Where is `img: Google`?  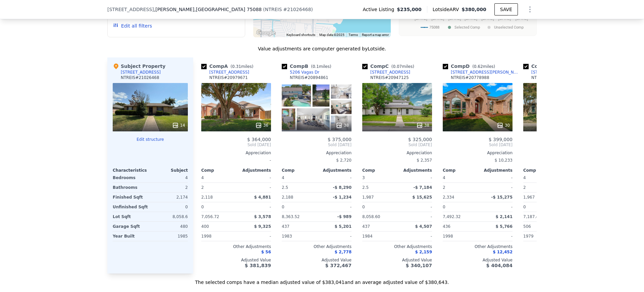 img: Google is located at coordinates (266, 33).